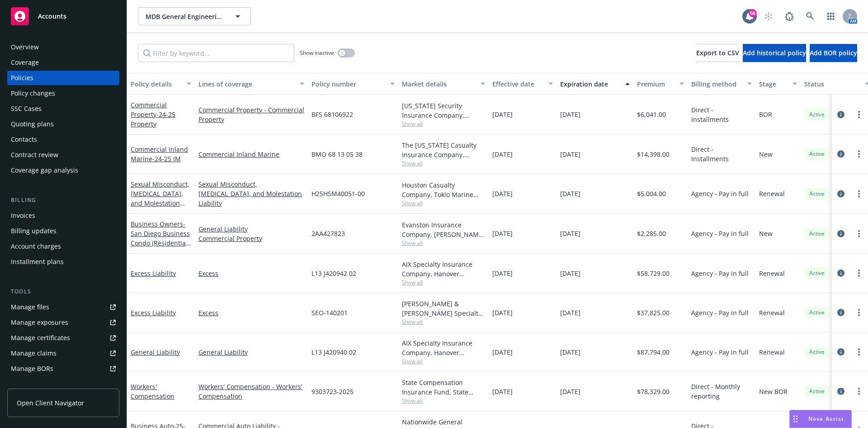 This screenshot has width=868, height=428. Describe the element at coordinates (155, 351) in the screenshot. I see `a: General Liability` at that location.